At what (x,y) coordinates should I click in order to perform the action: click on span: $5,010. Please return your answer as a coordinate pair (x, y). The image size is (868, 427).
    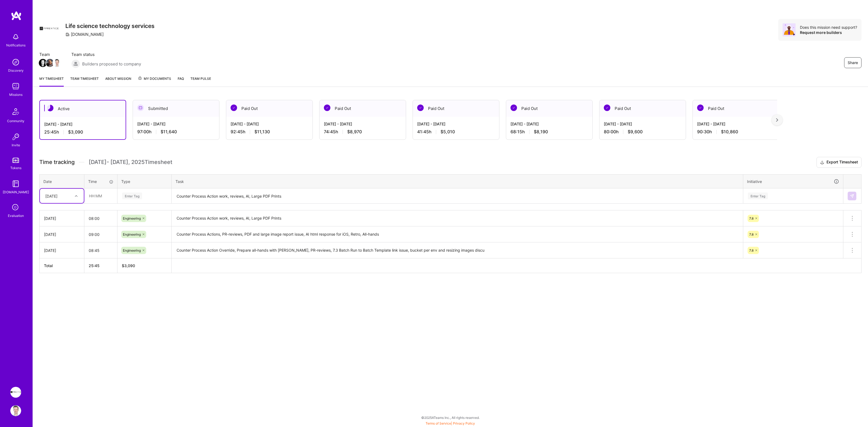
    Looking at the image, I should click on (448, 132).